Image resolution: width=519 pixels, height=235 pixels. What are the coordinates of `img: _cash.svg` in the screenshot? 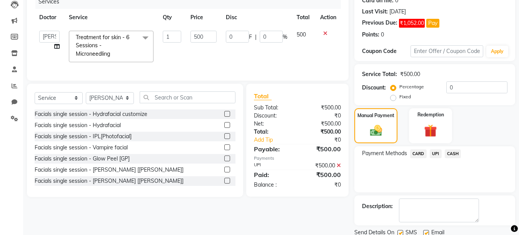 It's located at (376, 131).